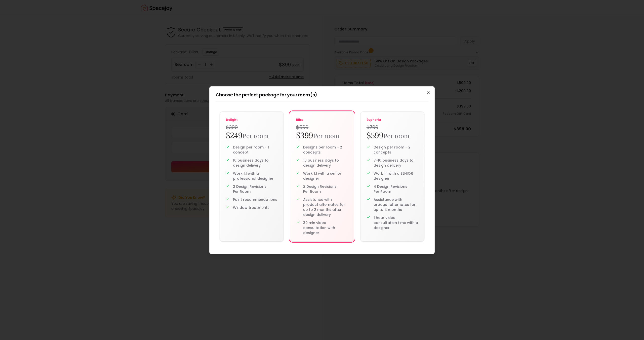  I want to click on h4: $799, so click(392, 127).